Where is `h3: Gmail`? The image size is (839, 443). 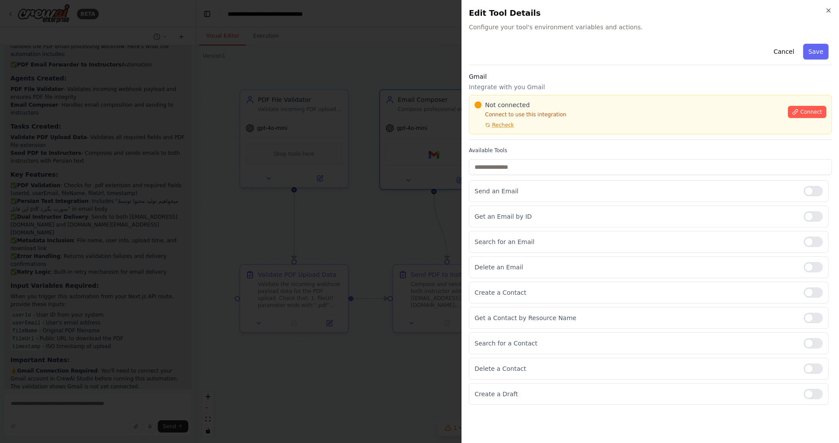
h3: Gmail is located at coordinates (651, 77).